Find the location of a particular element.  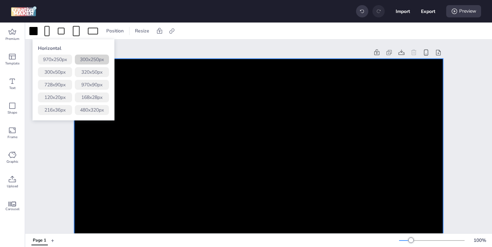

span: Frame is located at coordinates (12, 137).